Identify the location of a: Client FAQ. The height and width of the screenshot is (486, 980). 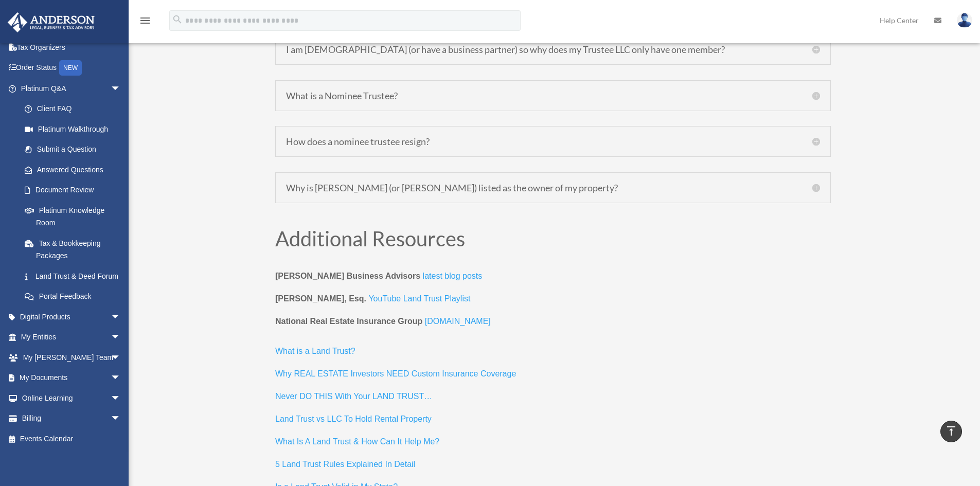
(75, 109).